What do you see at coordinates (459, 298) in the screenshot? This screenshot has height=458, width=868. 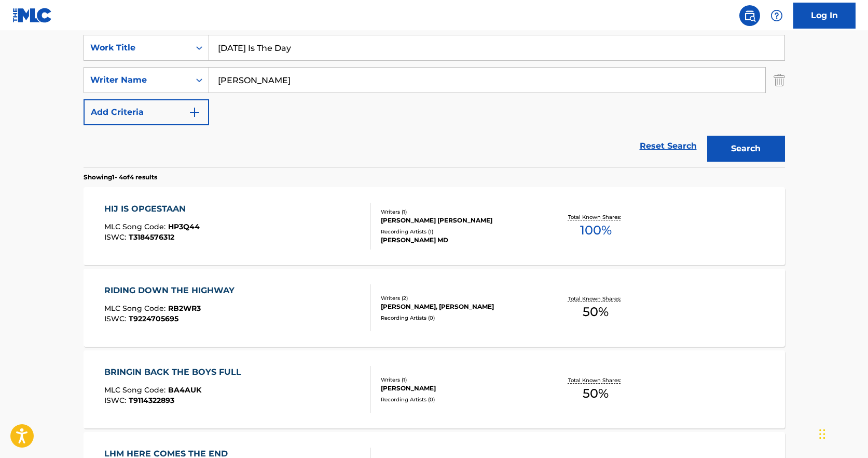 I see `div: Writers ( 2 )` at bounding box center [459, 298].